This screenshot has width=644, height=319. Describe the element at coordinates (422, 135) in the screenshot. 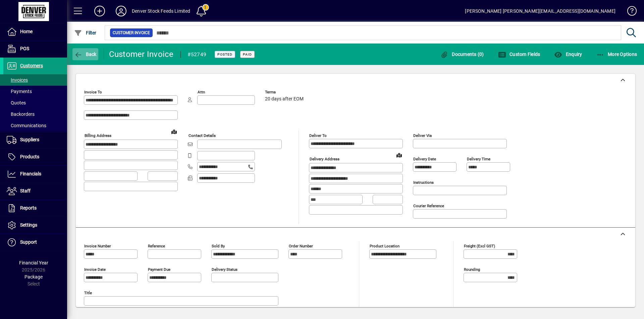

I see `mat-label: Deliver via` at that location.